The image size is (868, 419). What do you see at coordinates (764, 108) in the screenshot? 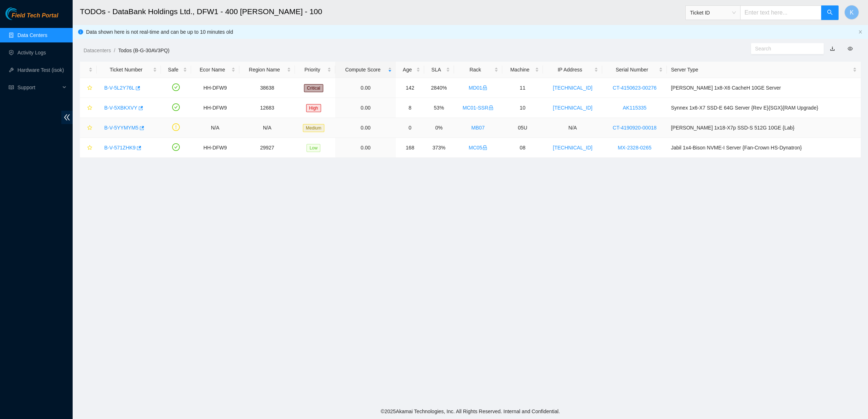
I see `td: Synnex 1x6-X7 SSD-E 64G Server {Rev E}{SGX}{RAM Upgrade}` at bounding box center [764, 108].